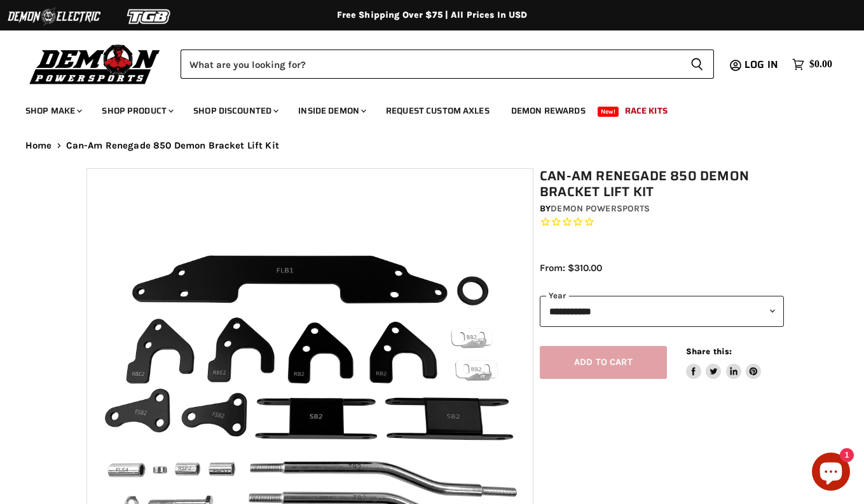 The width and height of the screenshot is (864, 504). Describe the element at coordinates (430, 64) in the screenshot. I see `input: Search` at that location.